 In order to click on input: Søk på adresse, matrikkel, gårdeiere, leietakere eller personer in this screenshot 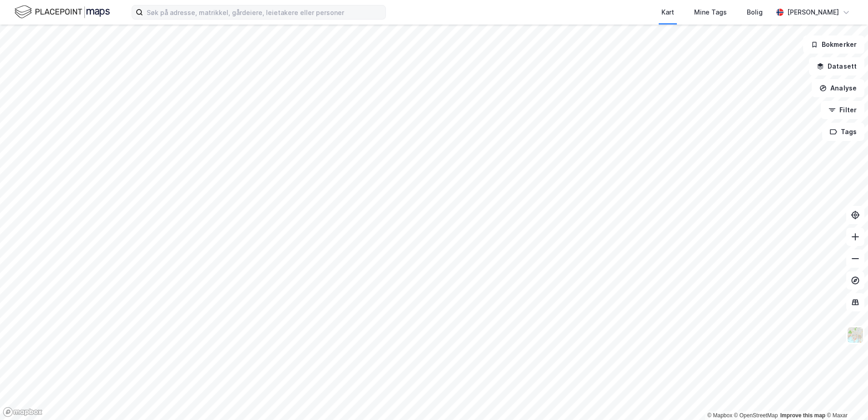, I will do `click(264, 12)`.